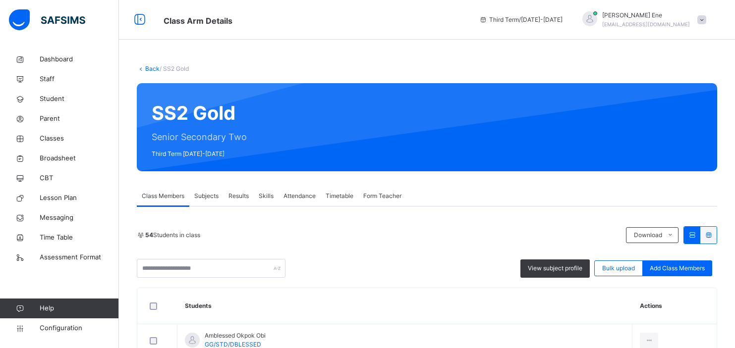 This screenshot has width=735, height=348. I want to click on span: Staff, so click(79, 79).